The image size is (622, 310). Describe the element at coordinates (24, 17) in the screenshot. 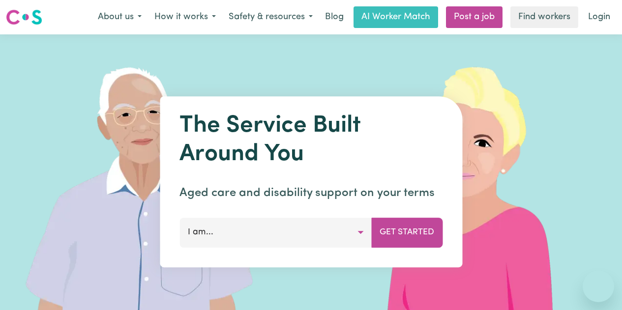

I see `img: Careseekers logo` at that location.